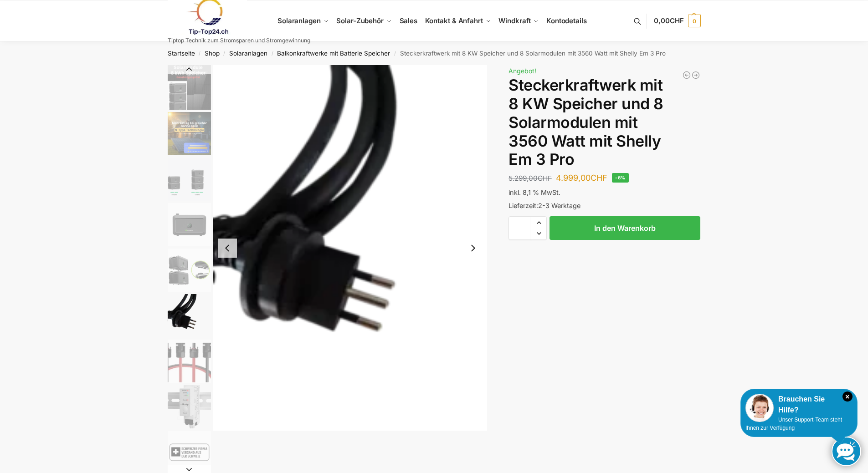 The width and height of the screenshot is (868, 473). What do you see at coordinates (360, 21) in the screenshot?
I see `span: Solar-Zubehör` at bounding box center [360, 21].